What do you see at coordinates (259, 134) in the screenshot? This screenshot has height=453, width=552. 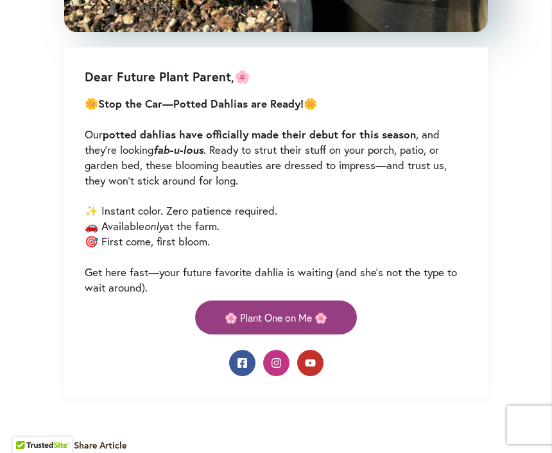 I see `strong: potted dahlias have officially made their debut for this season` at bounding box center [259, 134].